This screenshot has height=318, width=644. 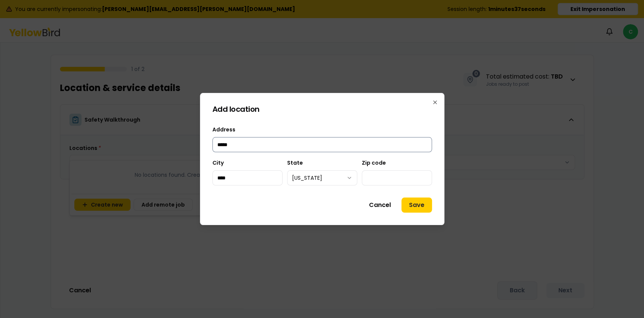 I want to click on button: Save, so click(x=417, y=205).